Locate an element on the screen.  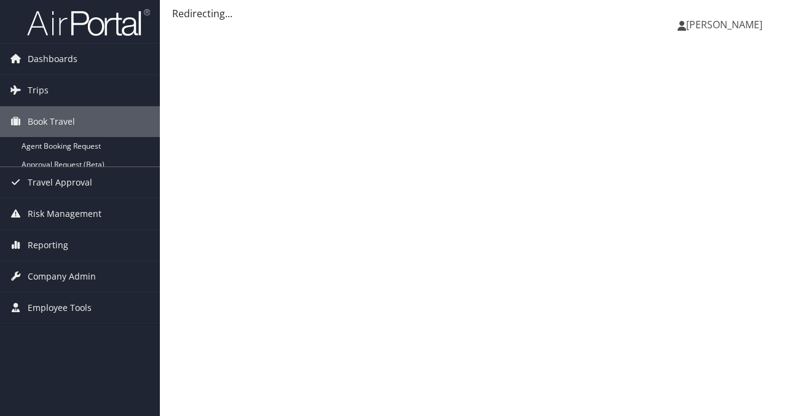
span: Trips is located at coordinates (38, 90).